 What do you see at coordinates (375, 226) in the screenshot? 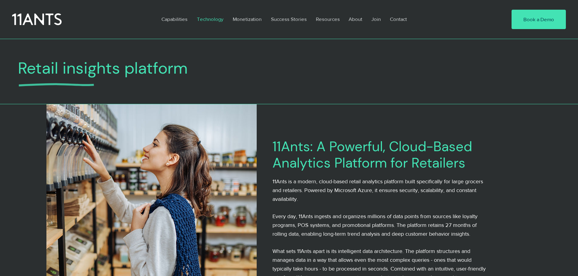
I see `span: Every day, 11Ants ingests and organizes millions of data points from sources like loyalty program...` at bounding box center [375, 226].